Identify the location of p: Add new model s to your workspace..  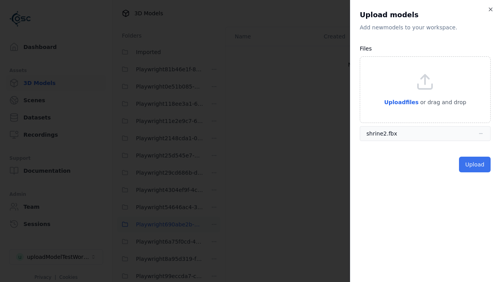
(425, 27).